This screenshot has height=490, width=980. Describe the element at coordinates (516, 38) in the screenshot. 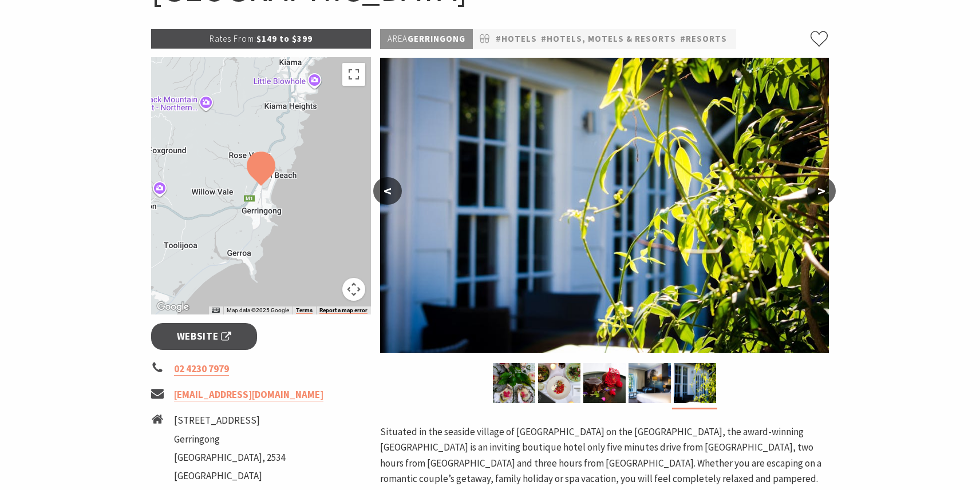

I see `a: #Hotels` at that location.